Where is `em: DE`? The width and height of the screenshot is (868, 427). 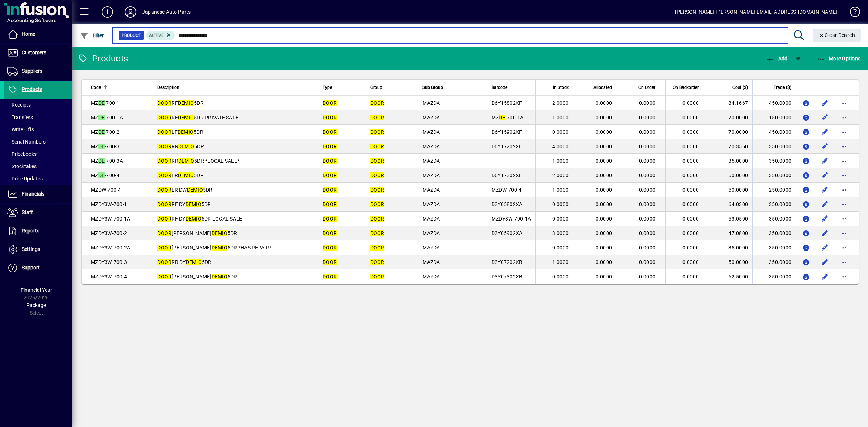
em: DE is located at coordinates (102, 147).